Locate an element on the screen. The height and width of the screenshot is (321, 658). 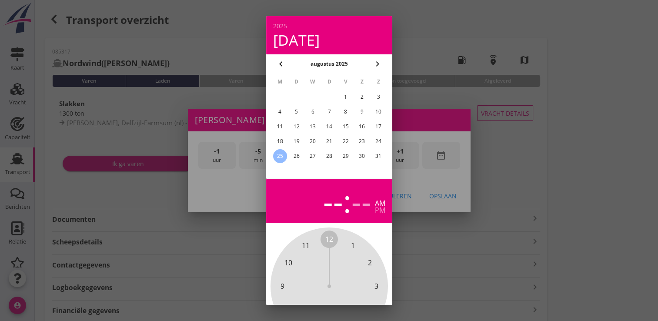
button: 19 is located at coordinates (296, 141).